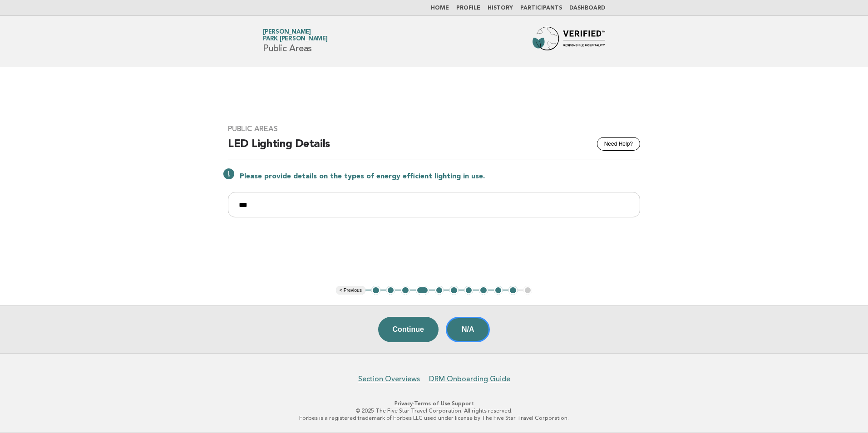  What do you see at coordinates (468, 8) in the screenshot?
I see `a: Profile` at bounding box center [468, 8].